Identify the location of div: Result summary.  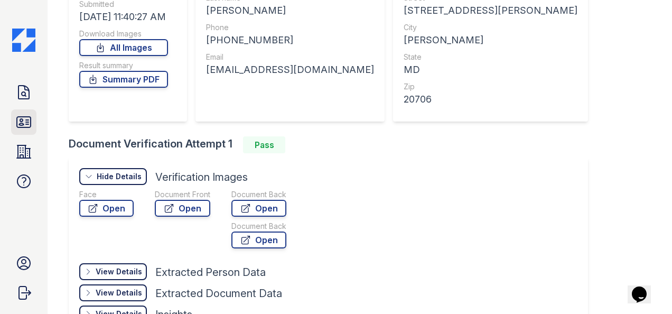
(124, 66).